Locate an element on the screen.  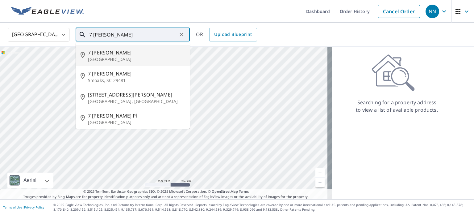
a: Upload Blueprint is located at coordinates (233, 35).